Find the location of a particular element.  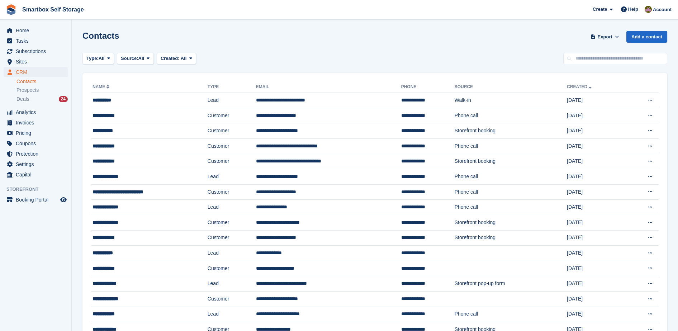

td: Storefront pop-up form is located at coordinates (510, 283).